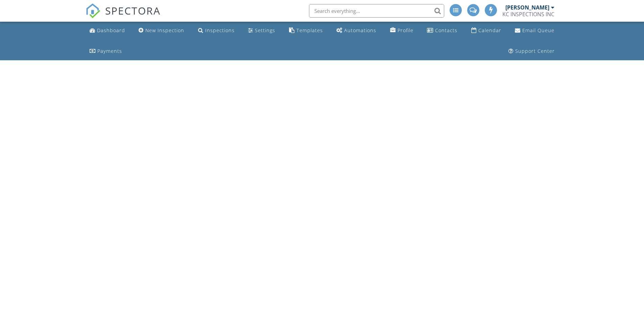 Image resolution: width=644 pixels, height=320 pixels. Describe the element at coordinates (442, 31) in the screenshot. I see `a: Contacts` at that location.